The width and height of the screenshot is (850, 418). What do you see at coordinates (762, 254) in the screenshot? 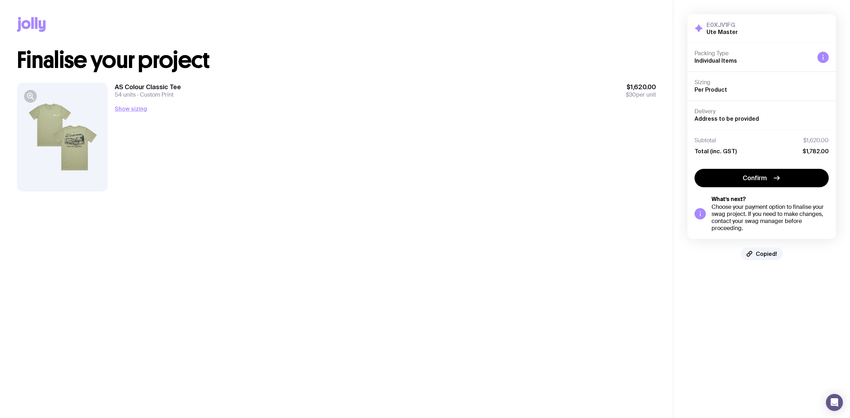
I see `button: Copied!` at bounding box center [762, 254].